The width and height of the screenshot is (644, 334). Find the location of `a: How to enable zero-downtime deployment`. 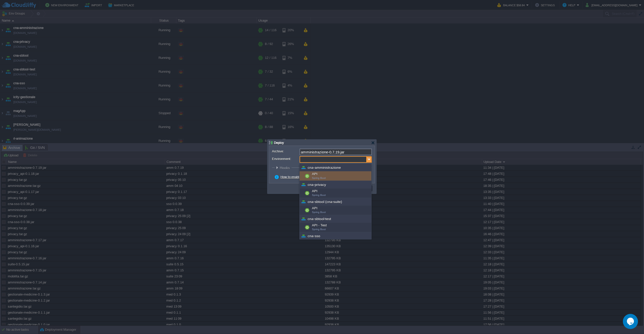

a: How to enable zero-downtime deployment is located at coordinates (311, 177).